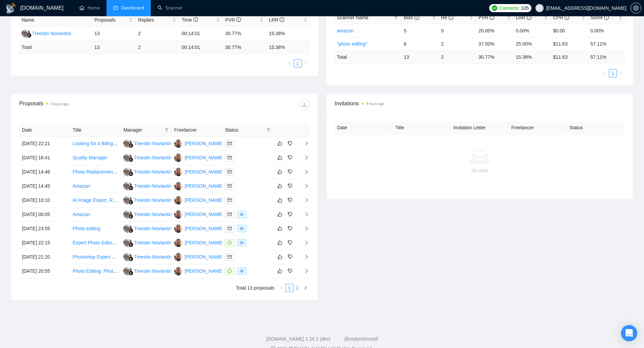 Image resolution: width=644 pixels, height=348 pixels. What do you see at coordinates (121, 200) in the screenshot?
I see `a: AI Image Expert, Realistic Before/After Photos` at bounding box center [121, 200].